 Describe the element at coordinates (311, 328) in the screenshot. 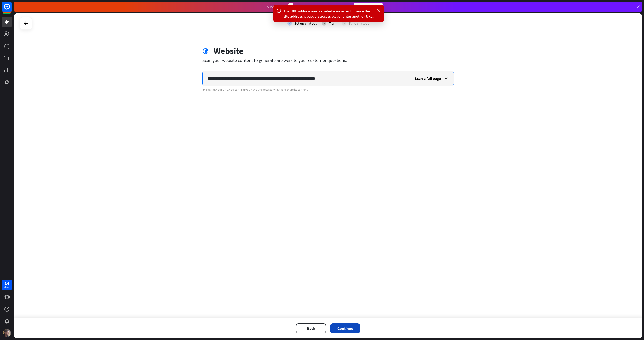

I see `button: Back` at that location.